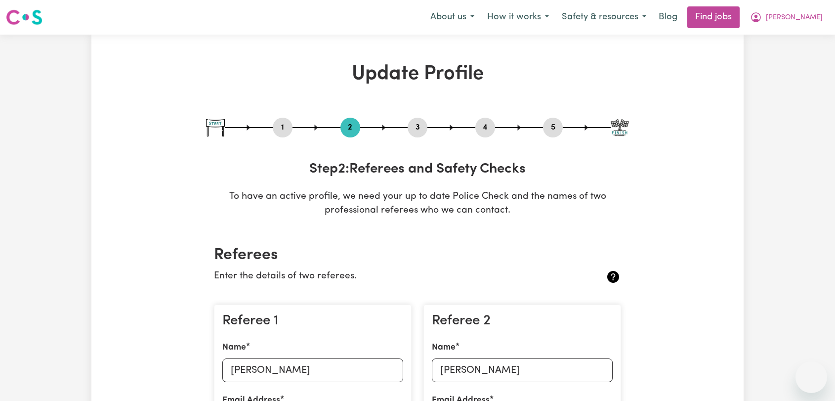  Describe the element at coordinates (417, 204) in the screenshot. I see `p: To have an active profile, we need your up to date Police Check and the names of two professional...` at that location.